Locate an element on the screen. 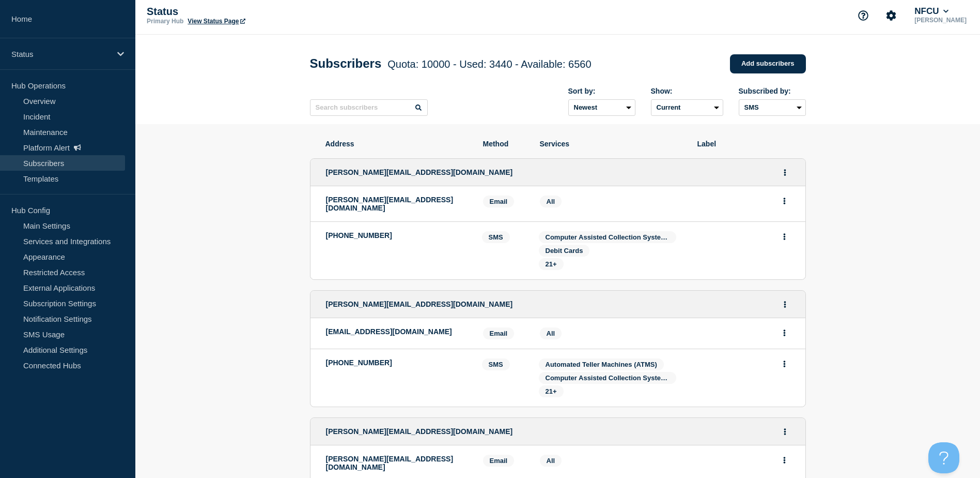  div: Show: is located at coordinates (687, 91).